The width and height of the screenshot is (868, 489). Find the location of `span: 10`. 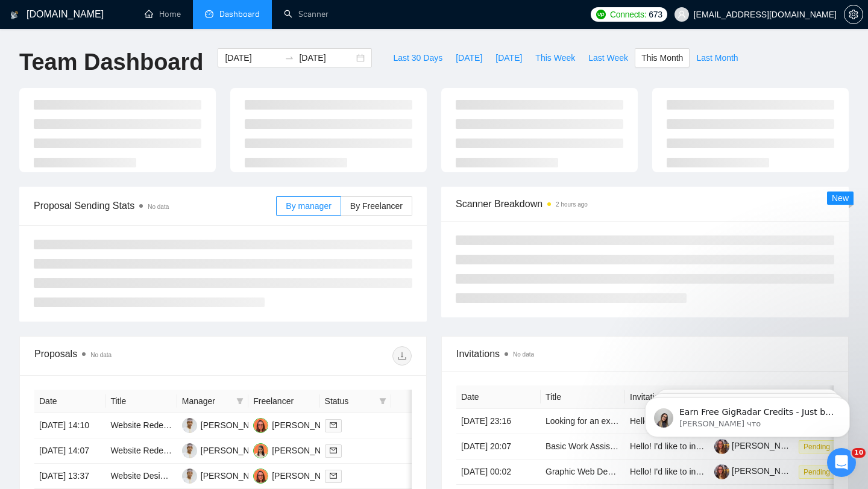

span: 10 is located at coordinates (859, 453).